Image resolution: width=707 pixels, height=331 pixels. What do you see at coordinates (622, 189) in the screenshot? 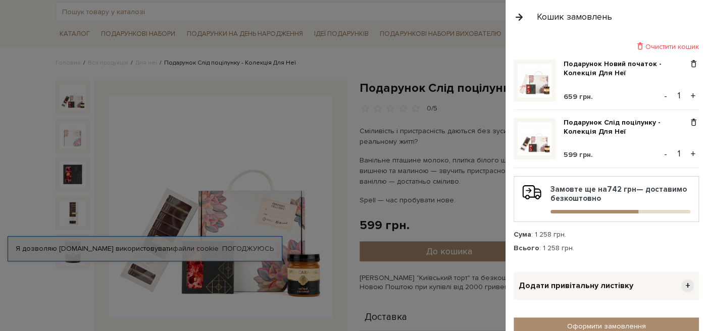
I see `b: 742 грн` at bounding box center [622, 189].